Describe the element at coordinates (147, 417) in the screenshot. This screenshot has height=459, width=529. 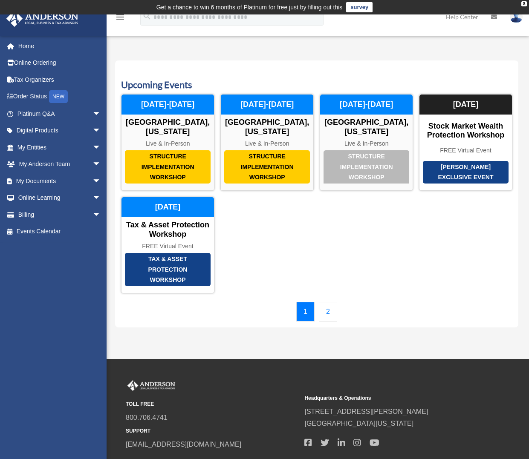
I see `a: 800.706.4741` at that location.